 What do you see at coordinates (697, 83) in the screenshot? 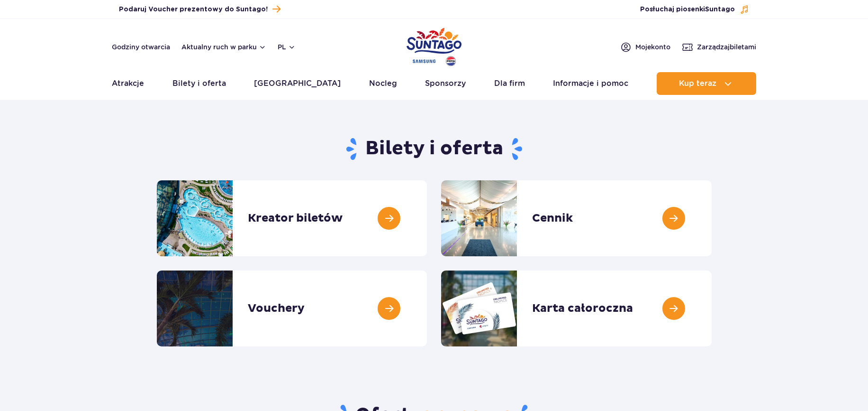
I see `span: Kup teraz` at bounding box center [697, 83].